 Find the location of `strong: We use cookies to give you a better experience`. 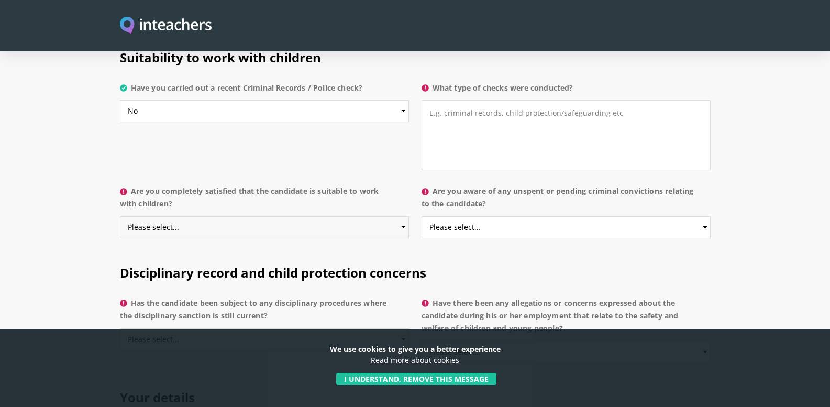

strong: We use cookies to give you a better experience is located at coordinates (415, 349).